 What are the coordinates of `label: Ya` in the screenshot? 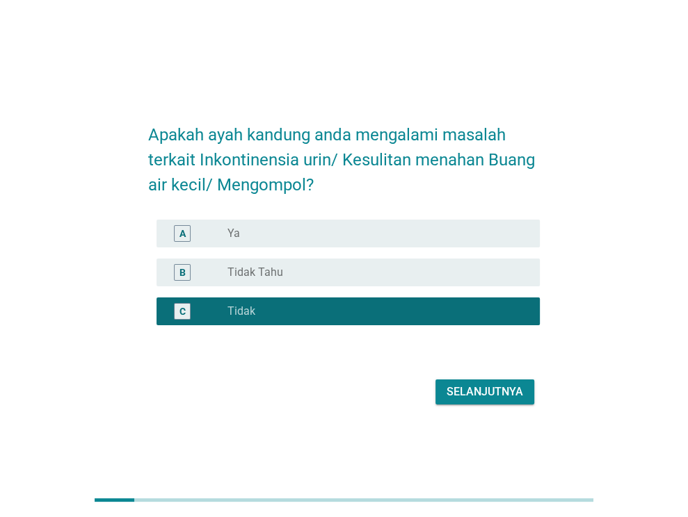 It's located at (234, 234).